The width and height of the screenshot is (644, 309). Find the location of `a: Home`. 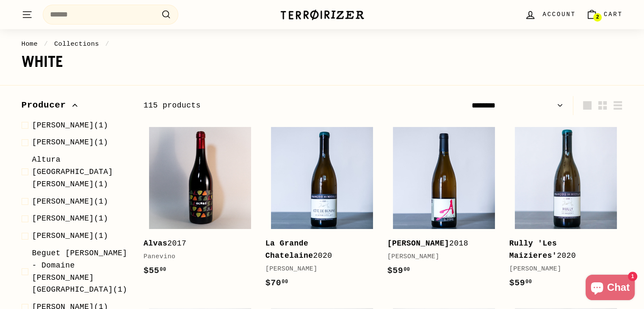

a: Home is located at coordinates (30, 44).